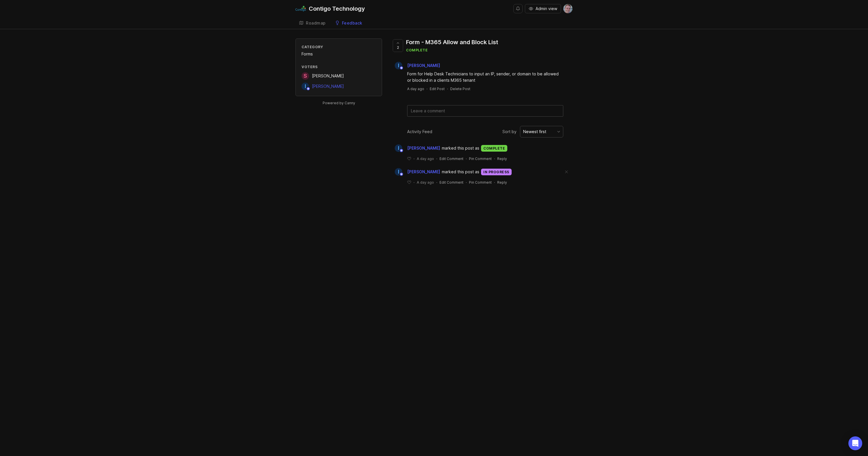  Describe the element at coordinates (534, 132) in the screenshot. I see `div: Newest first` at that location.